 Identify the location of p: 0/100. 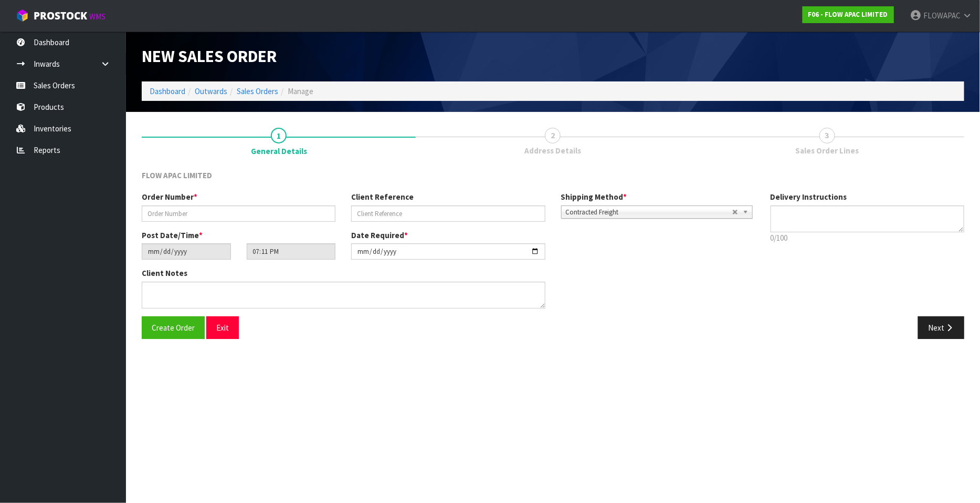
(867, 238).